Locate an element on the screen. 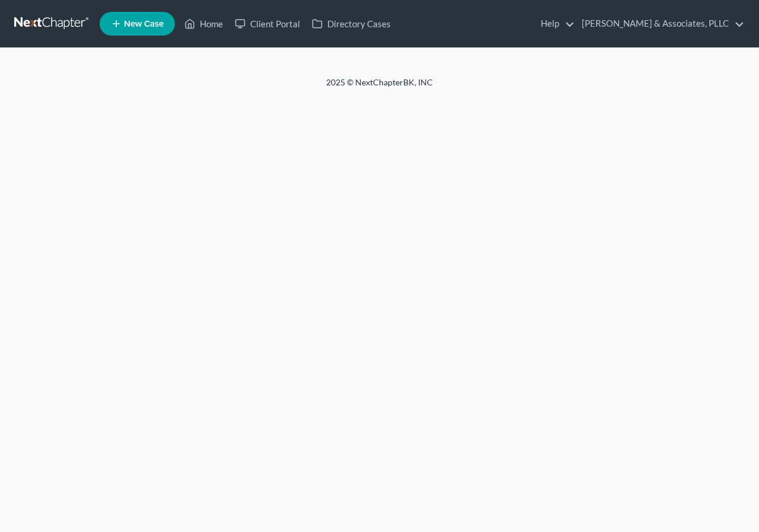  a: Directory Cases is located at coordinates (352, 24).